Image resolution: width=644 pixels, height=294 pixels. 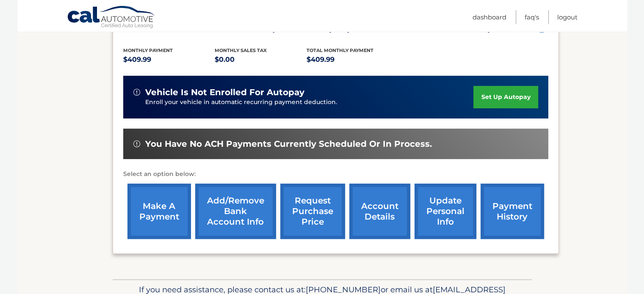 I want to click on span: vehicle is not enrolled for autopay, so click(x=225, y=92).